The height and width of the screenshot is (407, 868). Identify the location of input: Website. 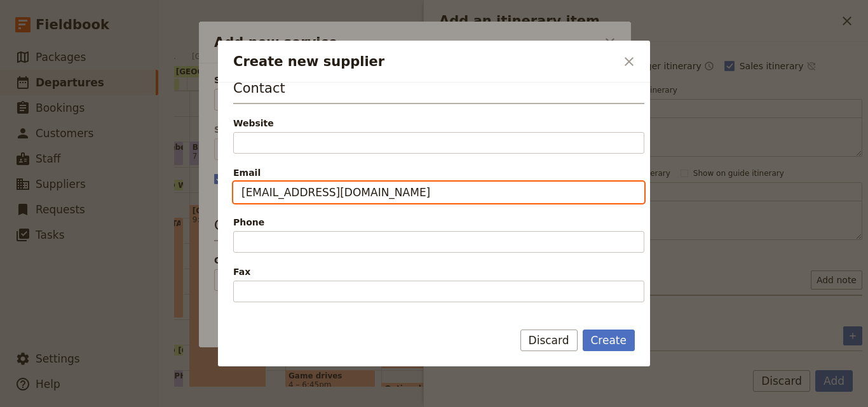
(438, 143).